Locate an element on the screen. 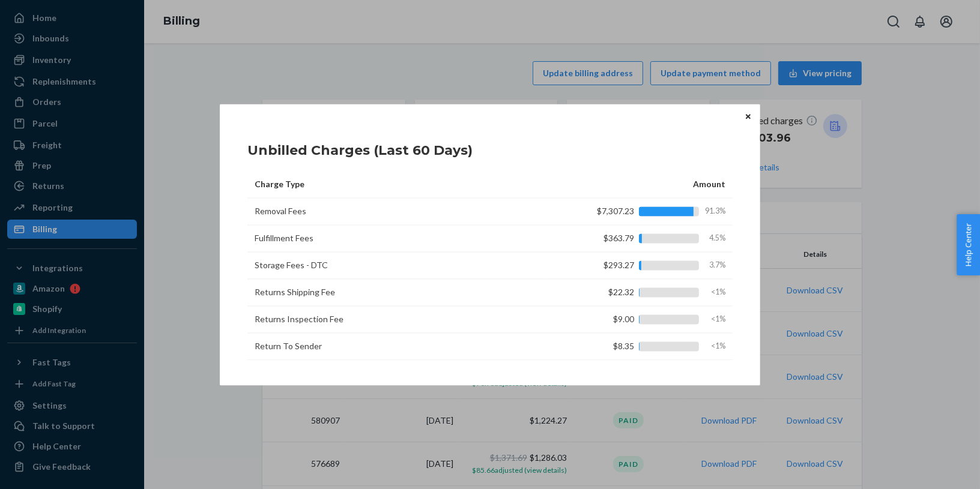  th: Charge Type is located at coordinates (398, 184).